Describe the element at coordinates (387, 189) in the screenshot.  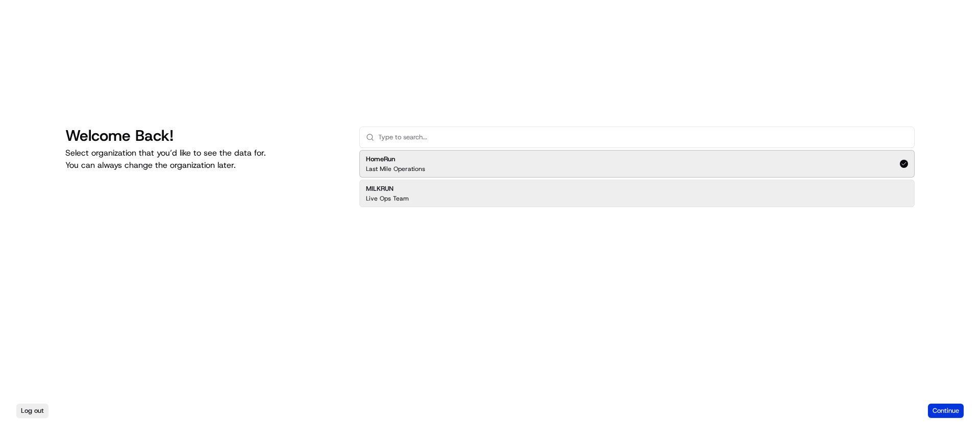
I see `h2: MILKRUN` at that location.